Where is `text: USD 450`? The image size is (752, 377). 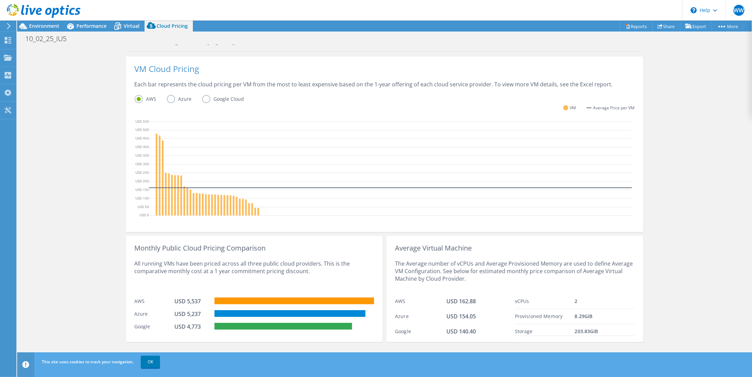
text: USD 450 is located at coordinates (142, 138).